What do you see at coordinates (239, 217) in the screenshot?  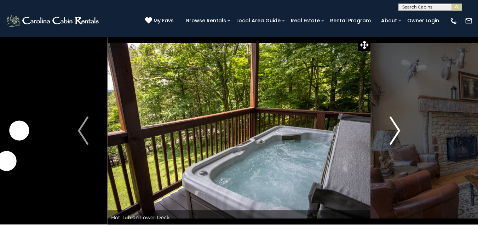 I see `div: Hot Tub on Lower Deck` at bounding box center [239, 217].